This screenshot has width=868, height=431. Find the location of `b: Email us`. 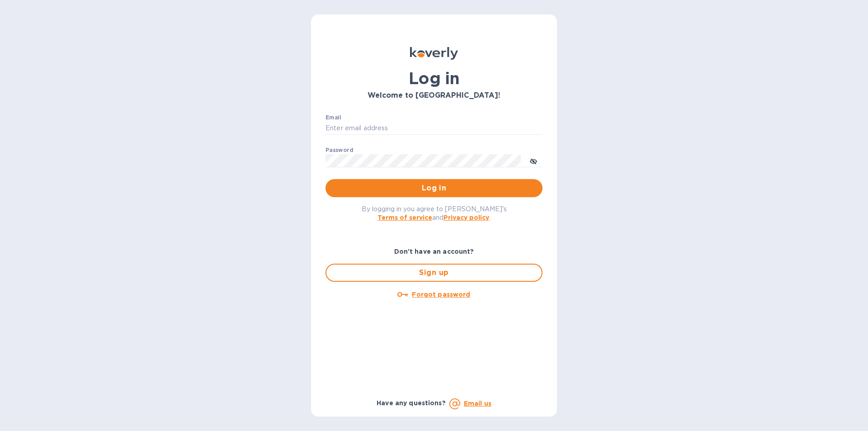

b: Email us is located at coordinates (478, 403).